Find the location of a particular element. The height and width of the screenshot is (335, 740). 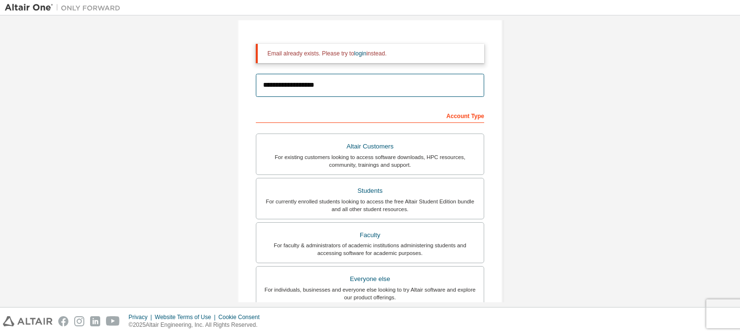

img: altair_logo.svg is located at coordinates (27, 321).